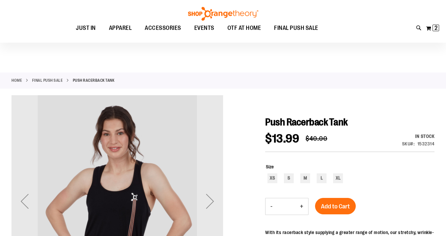 The image size is (446, 236). I want to click on span: APPAREL, so click(121, 28).